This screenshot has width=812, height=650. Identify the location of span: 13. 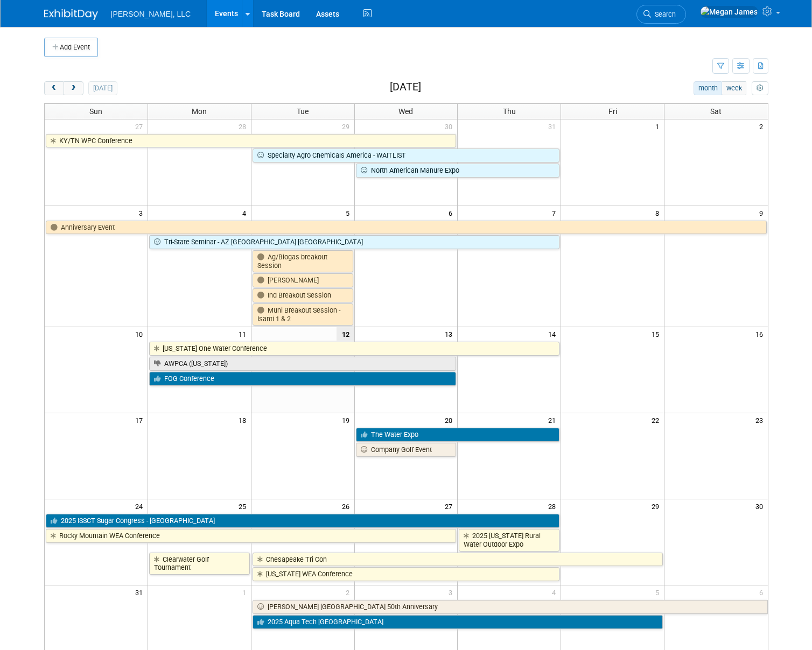
(450, 333).